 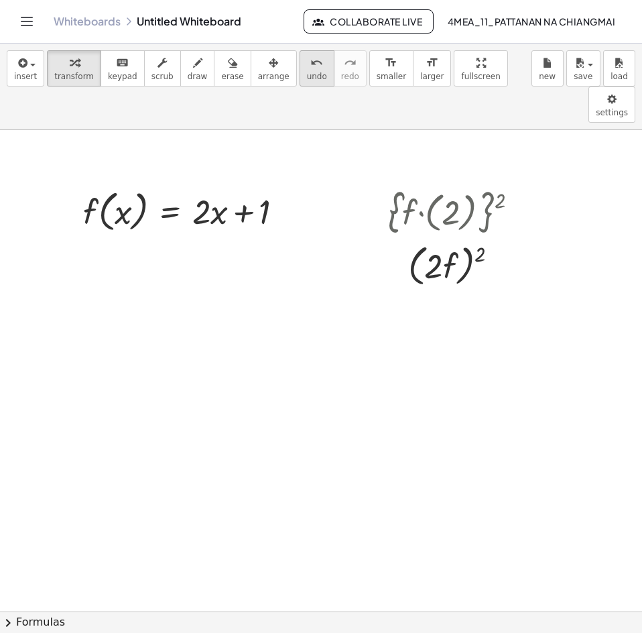 I want to click on button: undoundo, so click(x=317, y=68).